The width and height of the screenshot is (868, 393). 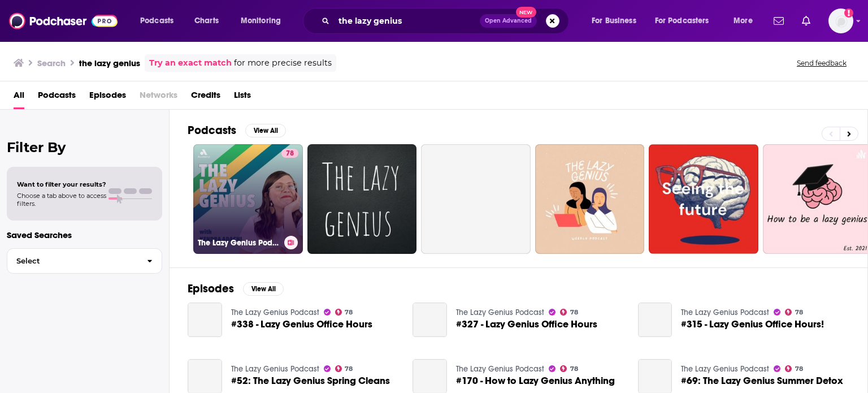 What do you see at coordinates (158, 97) in the screenshot?
I see `span: Networks` at bounding box center [158, 97].